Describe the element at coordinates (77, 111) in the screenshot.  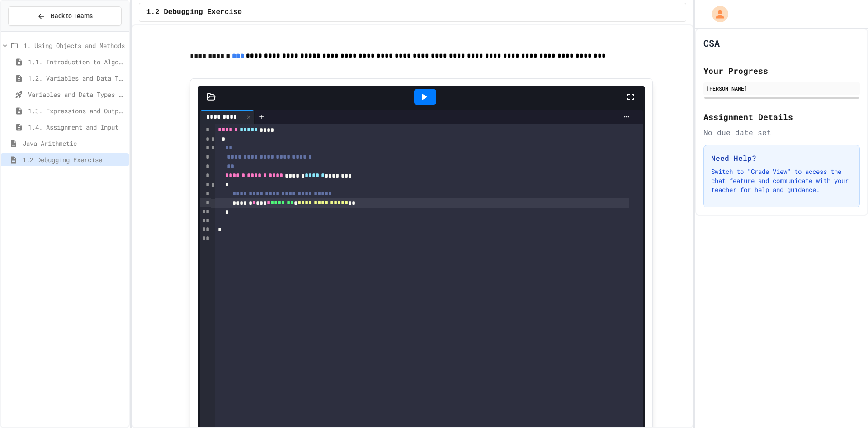
I see `span: 1.3. Expressions and Output [New]` at that location.